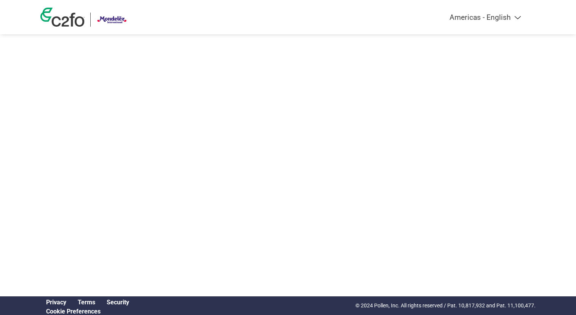 The image size is (576, 315). What do you see at coordinates (87, 302) in the screenshot?
I see `a: Terms` at bounding box center [87, 302].